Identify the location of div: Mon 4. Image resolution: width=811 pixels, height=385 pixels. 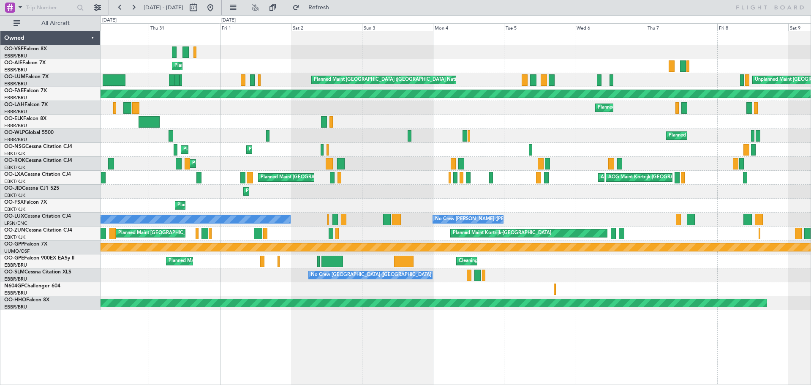
(468, 27).